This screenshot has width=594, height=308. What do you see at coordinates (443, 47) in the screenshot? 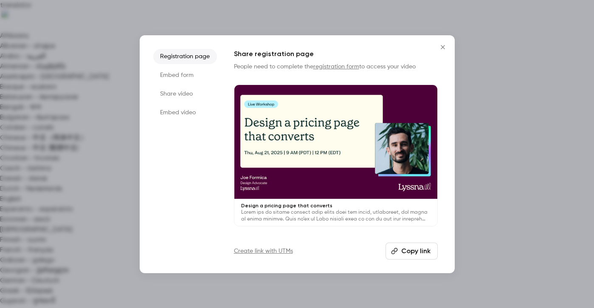
I see `button: Close` at bounding box center [443, 47].